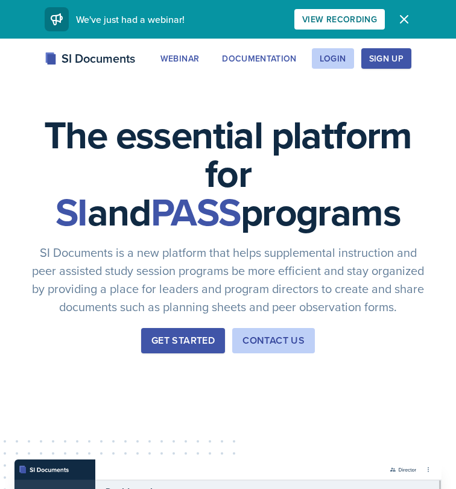  I want to click on div: Login, so click(333, 58).